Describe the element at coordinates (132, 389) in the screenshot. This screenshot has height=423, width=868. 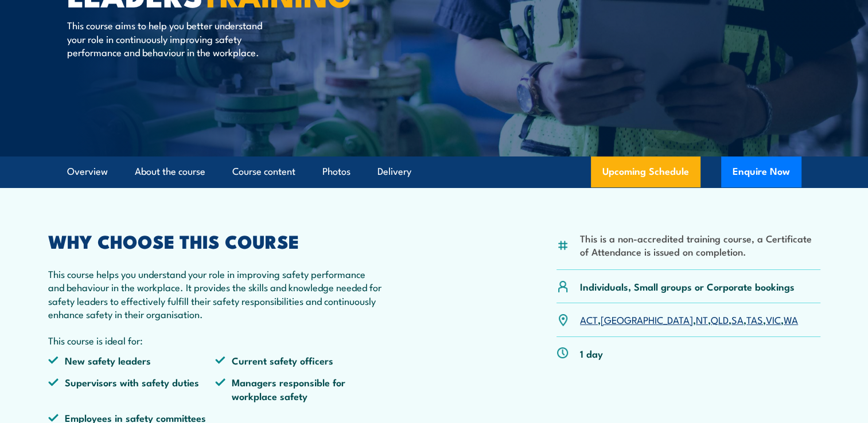
I see `li: Supervisors with safety duties` at that location.